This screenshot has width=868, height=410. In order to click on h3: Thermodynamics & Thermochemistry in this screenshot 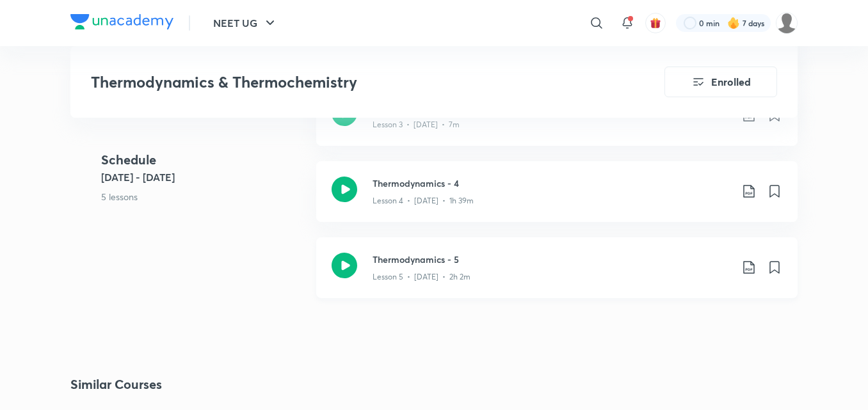, I will do `click(341, 82)`.